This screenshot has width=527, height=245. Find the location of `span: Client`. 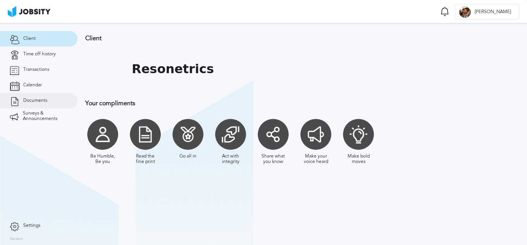

span: Client is located at coordinates (29, 39).